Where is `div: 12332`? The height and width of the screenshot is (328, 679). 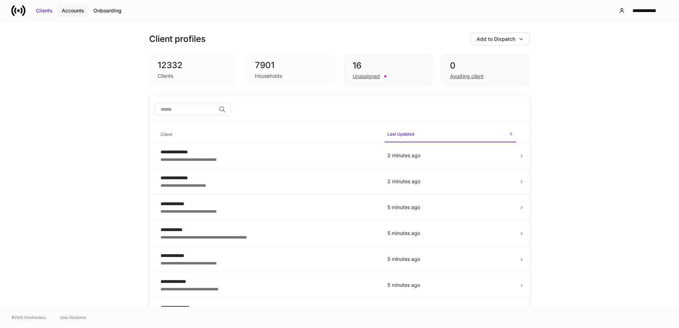 div: 12332 is located at coordinates (193, 65).